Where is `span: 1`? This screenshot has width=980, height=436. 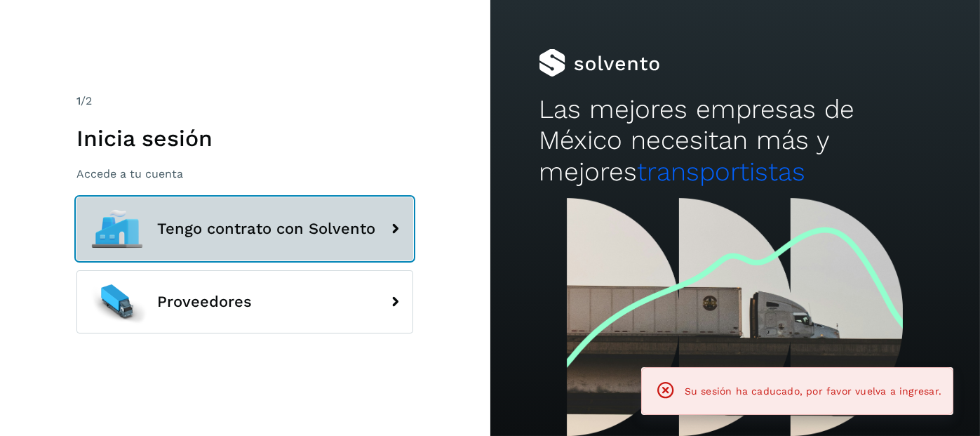 span: 1 is located at coordinates (78, 100).